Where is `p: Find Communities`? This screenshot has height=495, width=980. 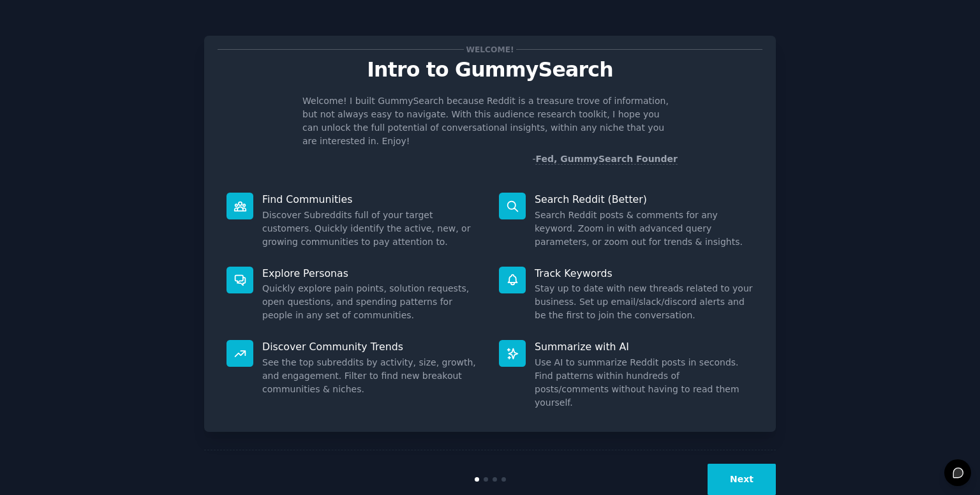 p: Find Communities is located at coordinates (371, 199).